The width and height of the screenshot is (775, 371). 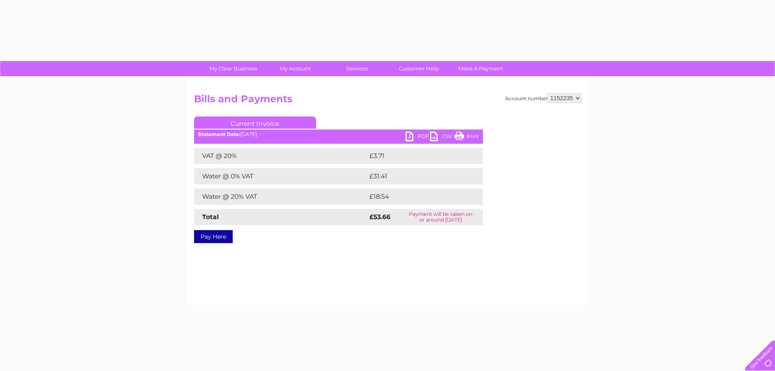 What do you see at coordinates (416, 176) in the screenshot?
I see `td: £31.41` at bounding box center [416, 176].